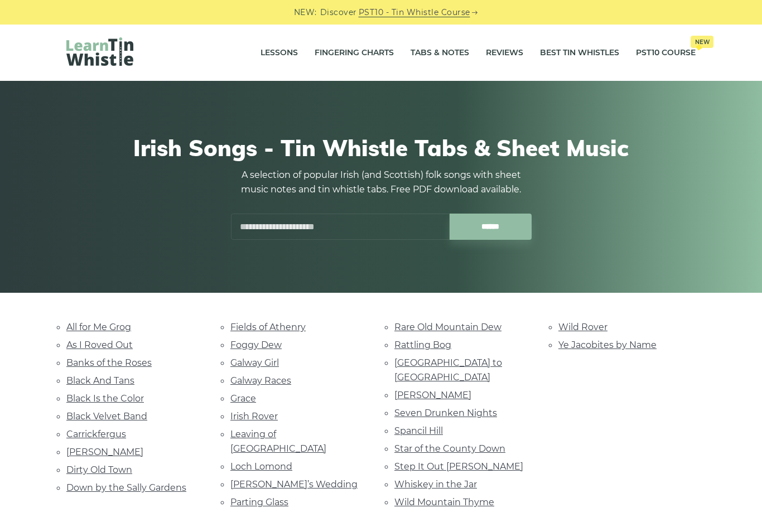 Image resolution: width=762 pixels, height=532 pixels. I want to click on a: Lessons, so click(279, 53).